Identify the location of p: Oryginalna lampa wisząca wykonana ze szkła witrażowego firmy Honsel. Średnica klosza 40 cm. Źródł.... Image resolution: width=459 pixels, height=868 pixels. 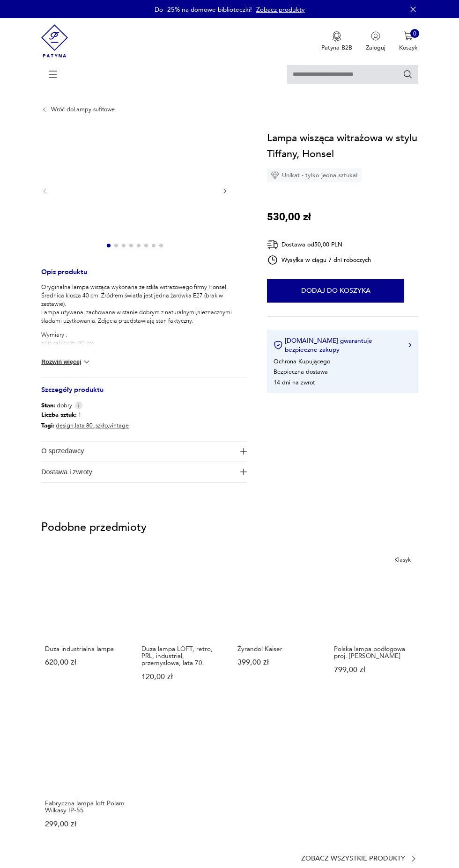
(144, 304).